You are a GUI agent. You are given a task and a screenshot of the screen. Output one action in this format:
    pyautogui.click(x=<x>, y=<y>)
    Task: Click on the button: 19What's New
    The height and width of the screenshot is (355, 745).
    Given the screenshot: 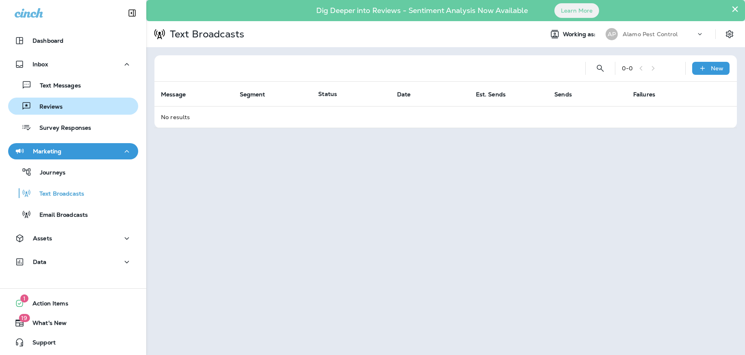 What is the action you would take?
    pyautogui.click(x=73, y=323)
    